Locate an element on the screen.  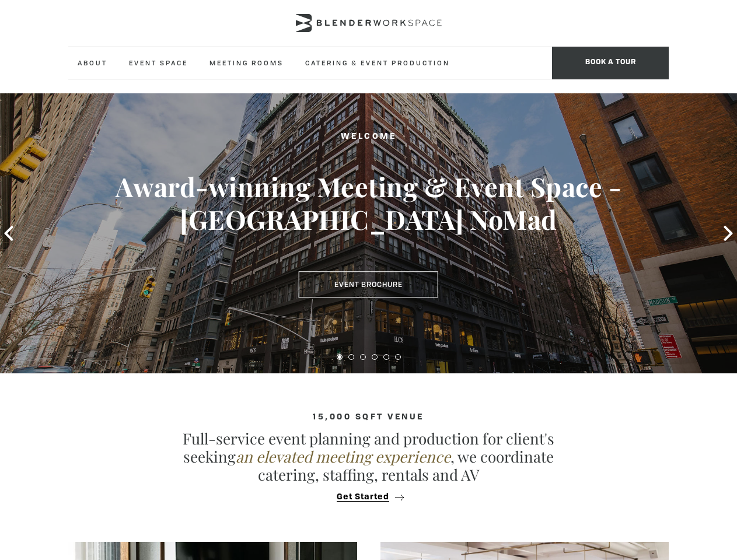
a: Catering & Event Production is located at coordinates (377, 63).